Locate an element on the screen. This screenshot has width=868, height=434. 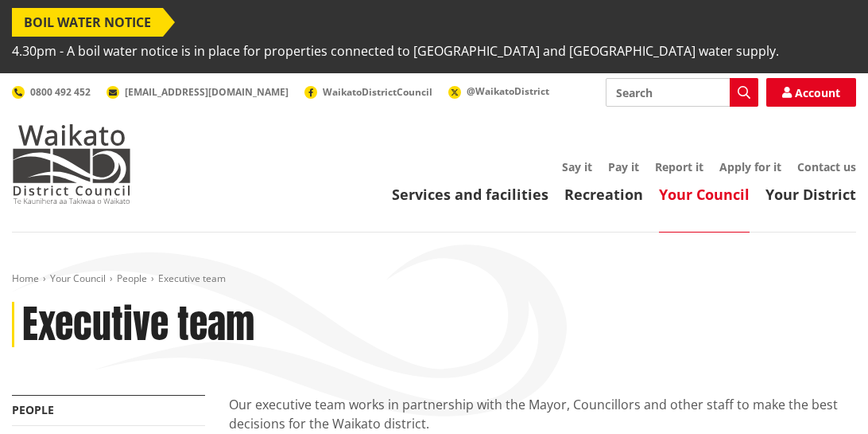
a: Your District is located at coordinates (811, 194).